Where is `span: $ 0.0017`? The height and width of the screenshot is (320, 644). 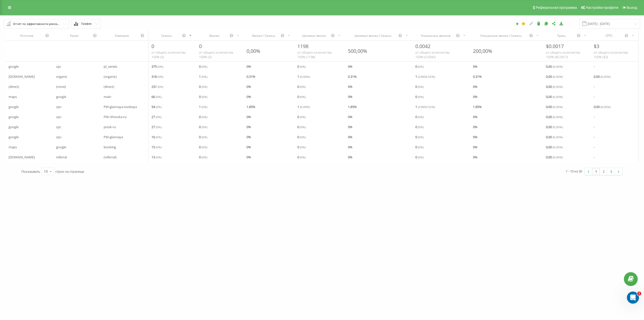
span: $ 0.0017 is located at coordinates (555, 46).